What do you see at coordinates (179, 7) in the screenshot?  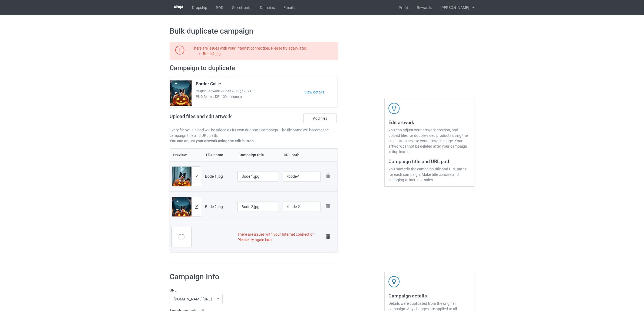 I see `img: 3d383065fc803cdd16c62507c020ddf8.png` at bounding box center [179, 7].